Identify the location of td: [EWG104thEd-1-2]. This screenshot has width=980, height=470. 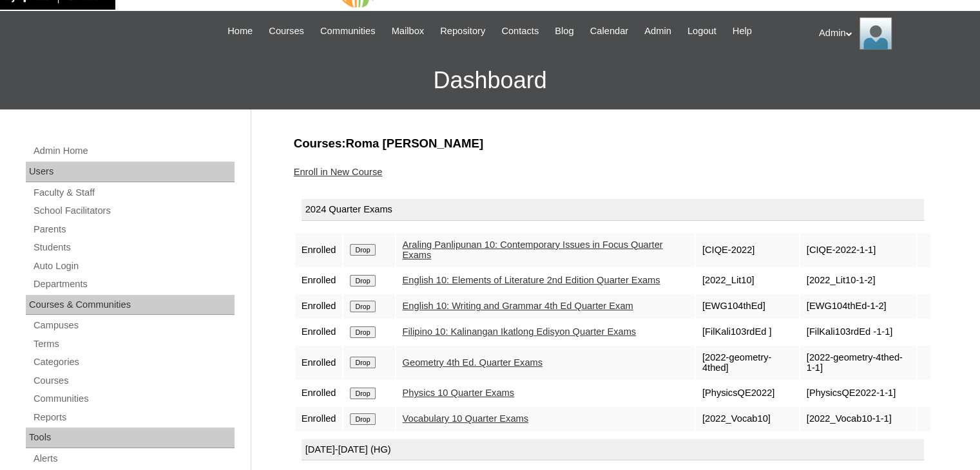
(858, 306).